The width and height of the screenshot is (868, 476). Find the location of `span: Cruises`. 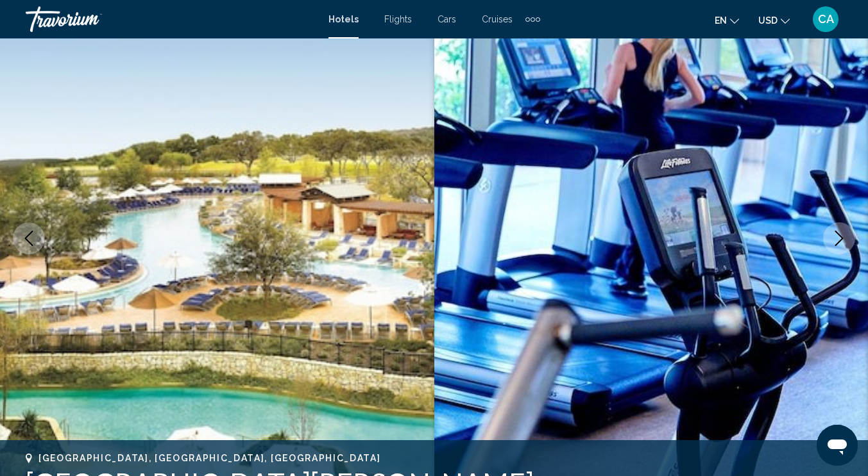

span: Cruises is located at coordinates (497, 19).